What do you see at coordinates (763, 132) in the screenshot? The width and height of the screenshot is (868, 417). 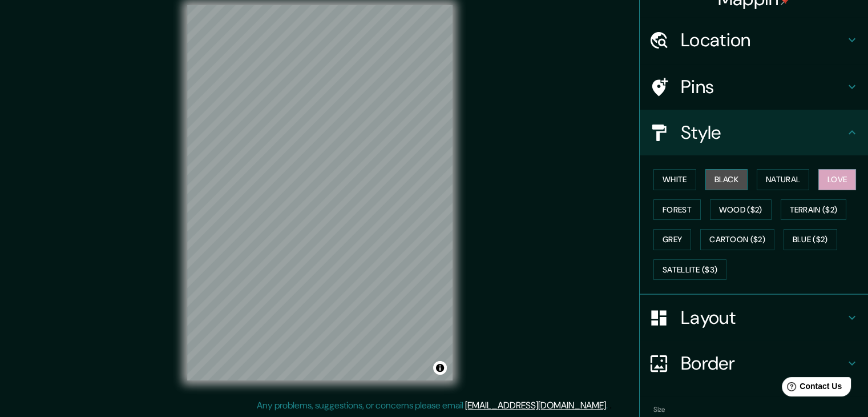 I see `h4: Style` at bounding box center [763, 132].